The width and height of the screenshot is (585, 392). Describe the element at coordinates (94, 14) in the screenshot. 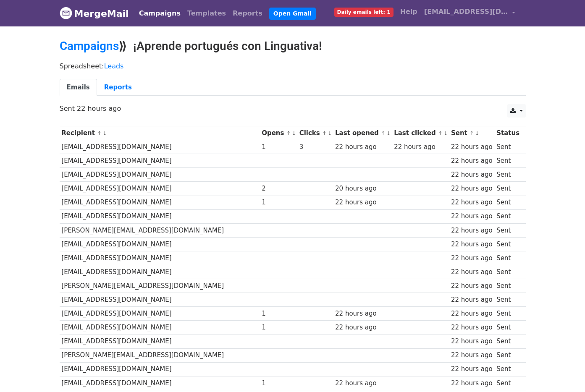

I see `a: MergeMail` at that location.